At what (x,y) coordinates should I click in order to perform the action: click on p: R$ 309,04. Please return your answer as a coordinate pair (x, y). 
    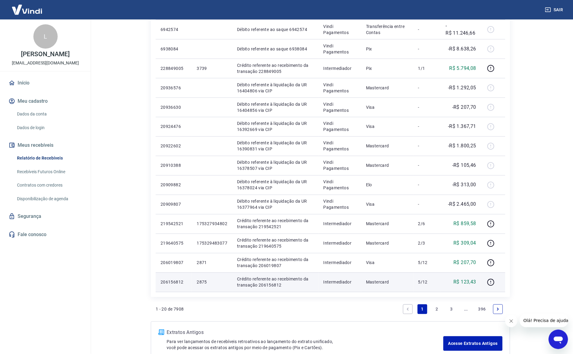
    Looking at the image, I should click on (465, 243).